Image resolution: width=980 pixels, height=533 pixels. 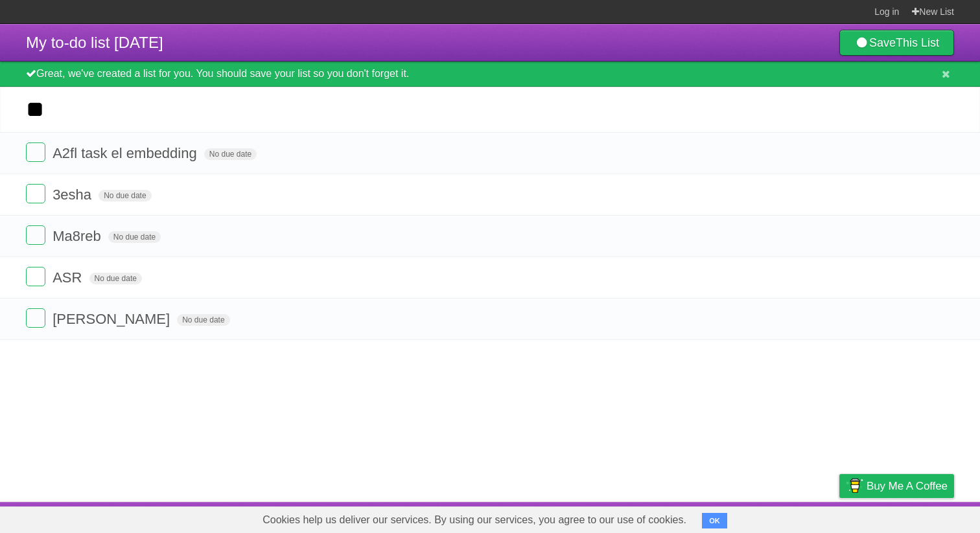 What do you see at coordinates (79, 236) in the screenshot?
I see `span: Ma8reb` at bounding box center [79, 236].